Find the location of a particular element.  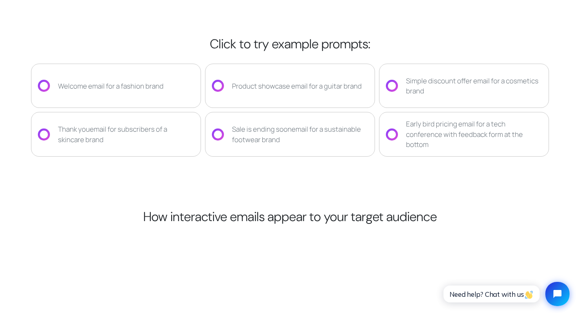

div: Sale is ending soon email for a sustainable footwear brand is located at coordinates (300, 134).